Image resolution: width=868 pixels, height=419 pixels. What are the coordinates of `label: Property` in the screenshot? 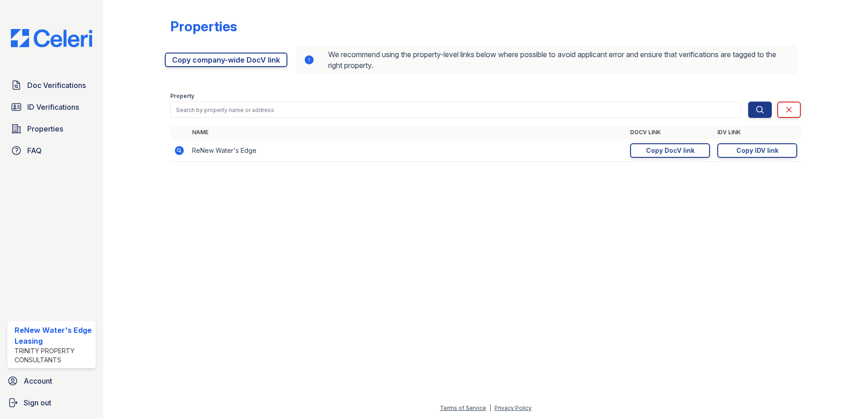 It's located at (182, 96).